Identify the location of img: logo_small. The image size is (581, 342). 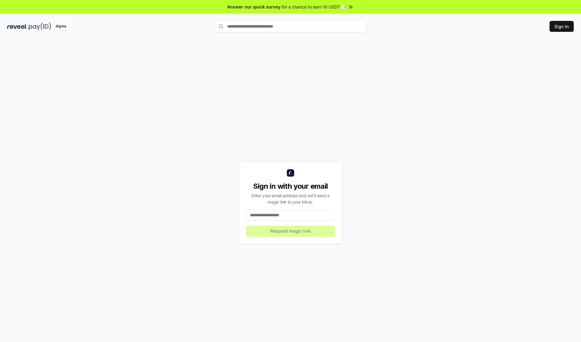
(291, 173).